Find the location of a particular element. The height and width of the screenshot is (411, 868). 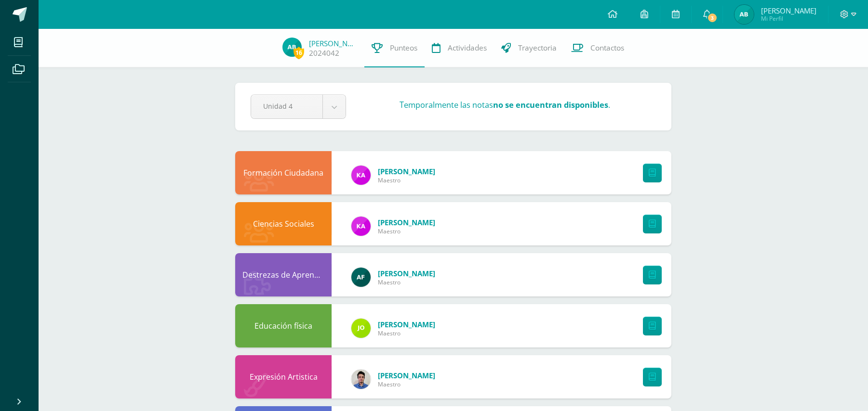

a: Trayectoria is located at coordinates (529, 48).